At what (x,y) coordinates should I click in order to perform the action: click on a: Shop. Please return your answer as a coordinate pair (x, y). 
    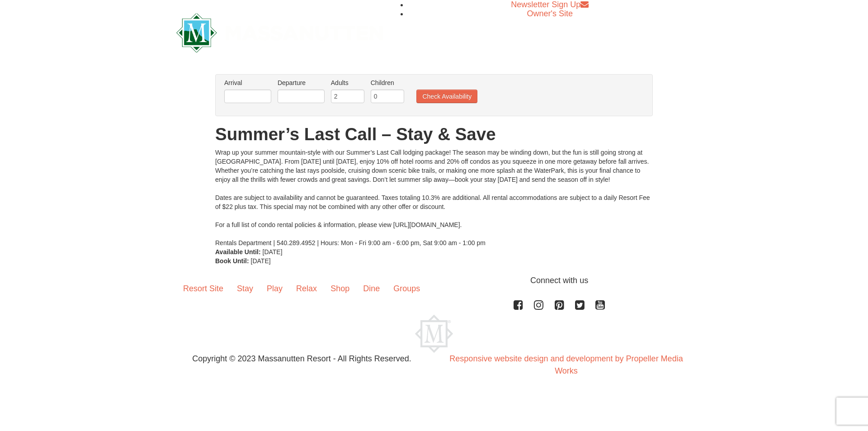
    Looking at the image, I should click on (340, 288).